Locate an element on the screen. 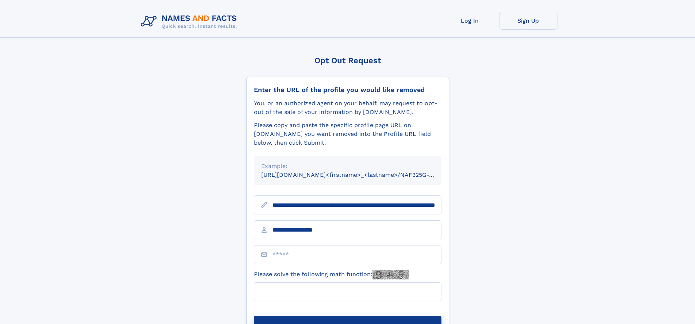 This screenshot has width=695, height=324. label: Please solve the following math function: is located at coordinates (331, 274).